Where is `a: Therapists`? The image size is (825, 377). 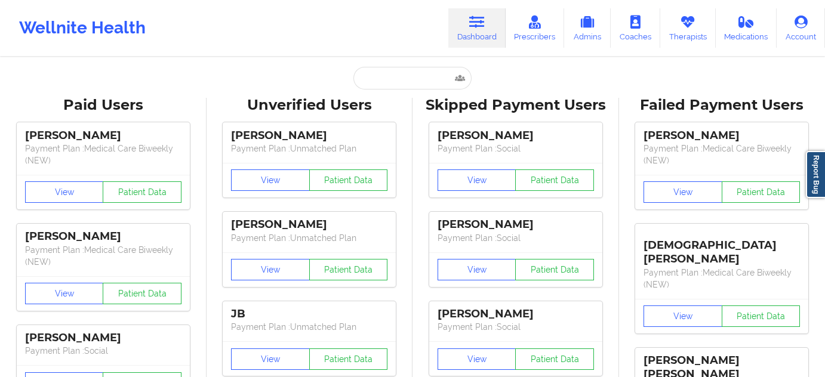
a: Therapists is located at coordinates (688, 28).